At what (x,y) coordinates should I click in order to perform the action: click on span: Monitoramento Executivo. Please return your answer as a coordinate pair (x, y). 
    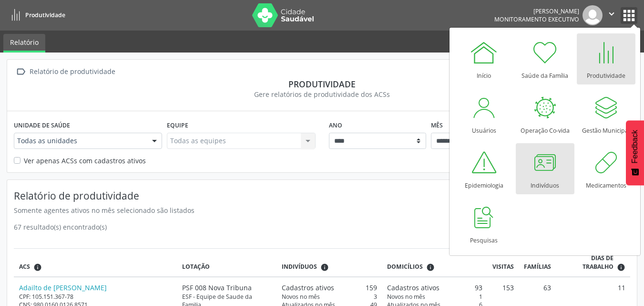
    Looking at the image, I should click on (537, 19).